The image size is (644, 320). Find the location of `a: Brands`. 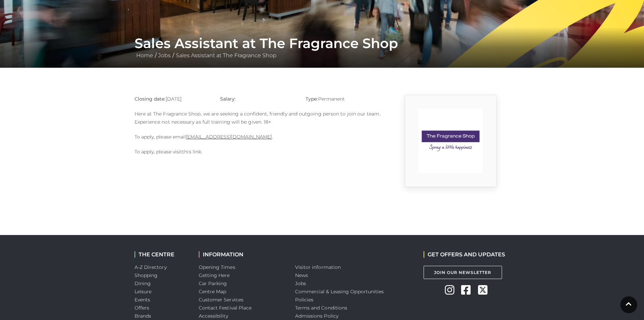

a: Brands is located at coordinates (143, 316).